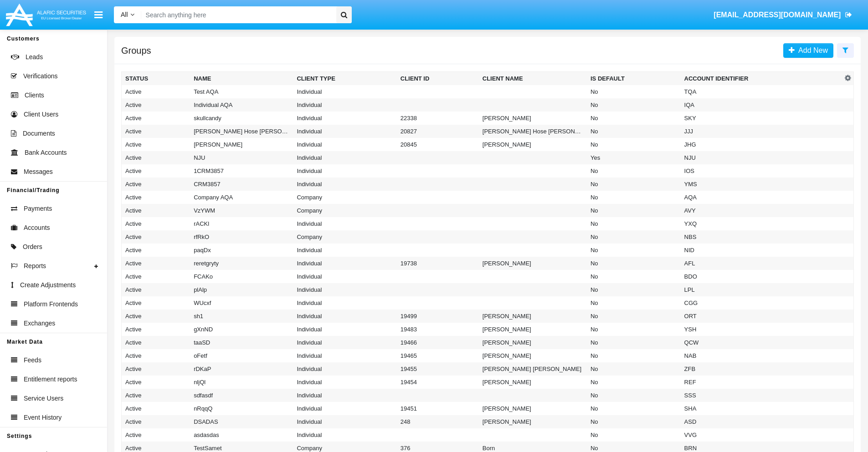 This screenshot has width=868, height=452. Describe the element at coordinates (438, 422) in the screenshot. I see `td: 248` at that location.